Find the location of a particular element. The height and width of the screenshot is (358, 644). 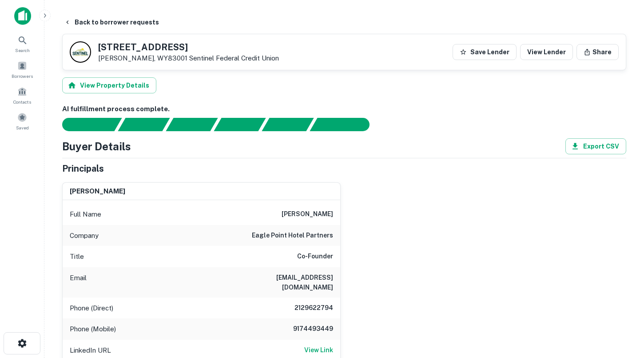

span: Saved is located at coordinates (22, 128).